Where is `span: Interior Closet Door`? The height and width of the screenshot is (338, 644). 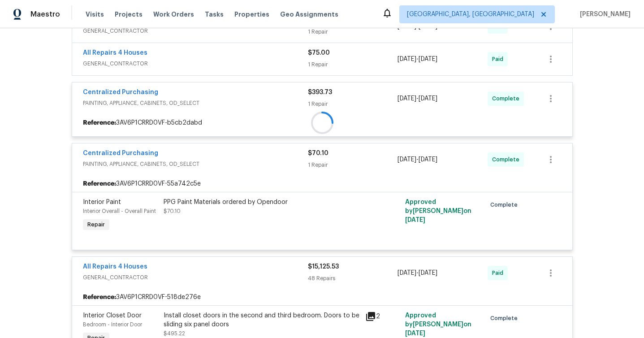 span: Interior Closet Door is located at coordinates (112, 316).